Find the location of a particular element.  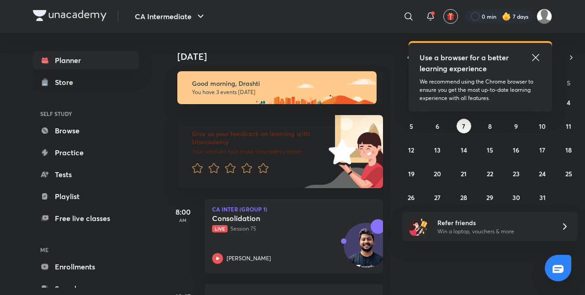

abbr: October 13, 2025 is located at coordinates (438, 150).